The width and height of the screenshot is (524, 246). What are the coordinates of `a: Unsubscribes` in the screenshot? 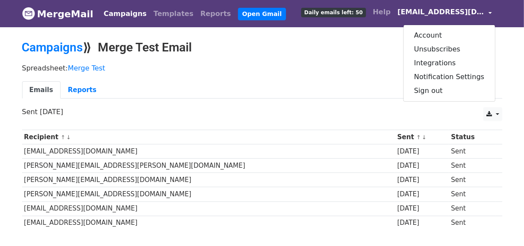 It's located at (449, 49).